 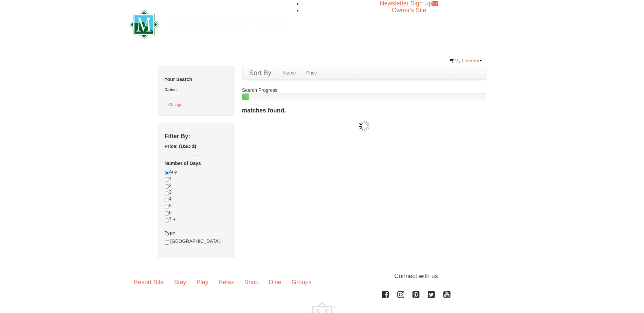 What do you see at coordinates (170, 233) in the screenshot?
I see `strong: Type` at bounding box center [170, 233].